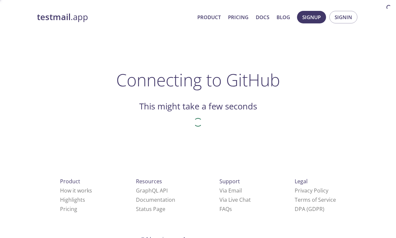 This screenshot has height=238, width=396. What do you see at coordinates (198, 107) in the screenshot?
I see `h2: This might take a few seconds` at bounding box center [198, 107].